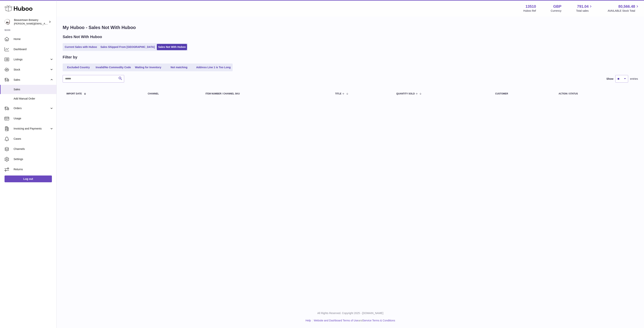 This screenshot has width=644, height=328. I want to click on span: Channels, so click(34, 149).